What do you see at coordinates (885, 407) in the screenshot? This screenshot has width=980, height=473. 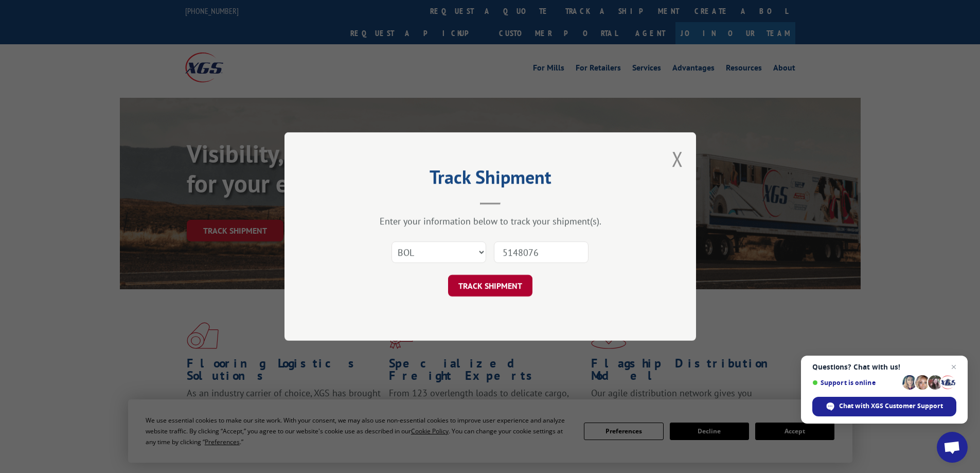 I see `div: Chat with XGS Customer Support` at bounding box center [885, 407].